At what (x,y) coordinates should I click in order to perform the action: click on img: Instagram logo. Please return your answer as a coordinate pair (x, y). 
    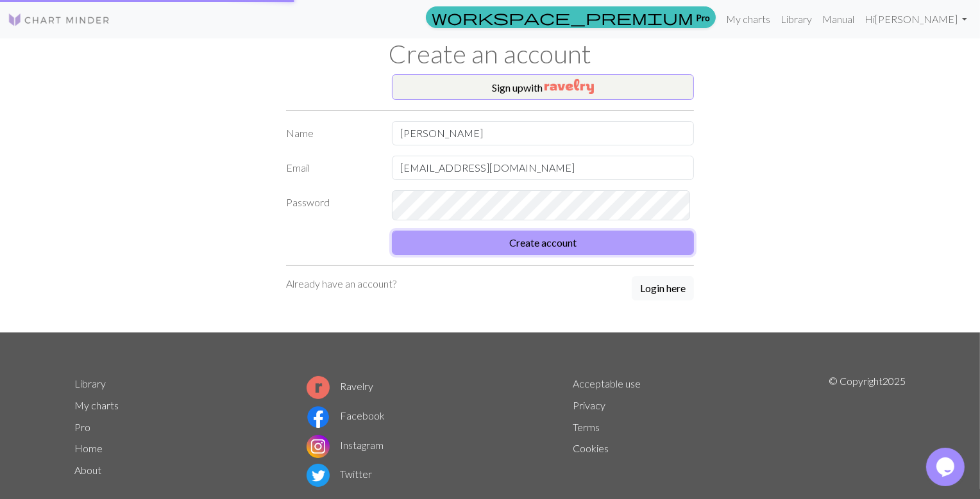
    Looking at the image, I should click on (318, 446).